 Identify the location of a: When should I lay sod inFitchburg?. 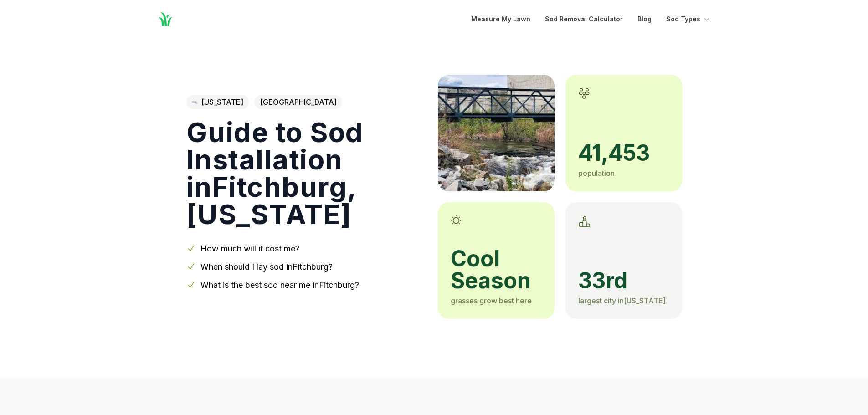
(266, 267).